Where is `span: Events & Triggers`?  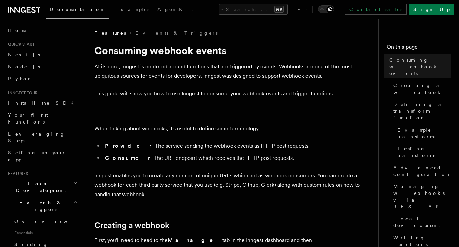
span: Events & Triggers is located at coordinates (39, 206).